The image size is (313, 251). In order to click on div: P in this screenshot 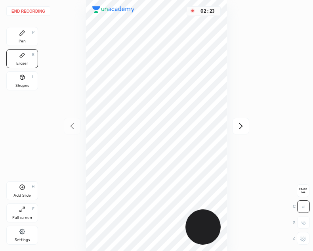, I will do `click(33, 32)`.